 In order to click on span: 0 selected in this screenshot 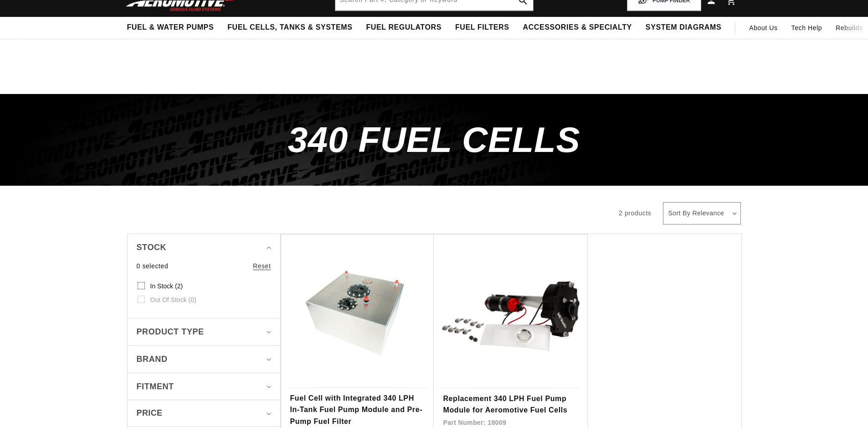, I will do `click(153, 266)`.